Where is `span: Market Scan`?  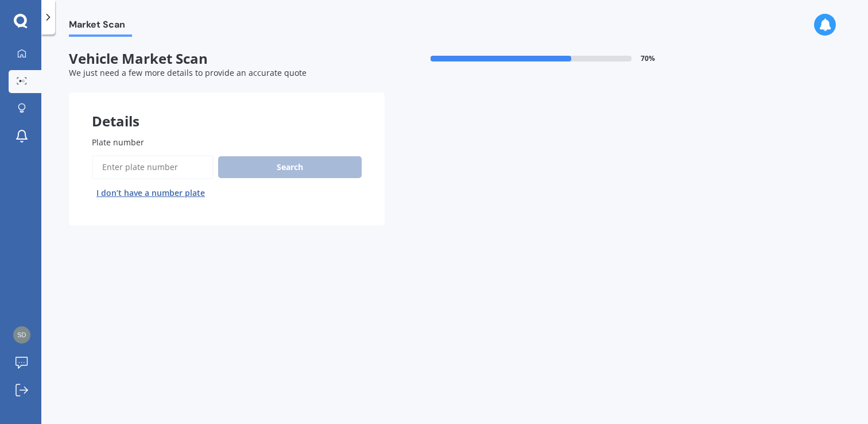 span: Market Scan is located at coordinates (100, 26).